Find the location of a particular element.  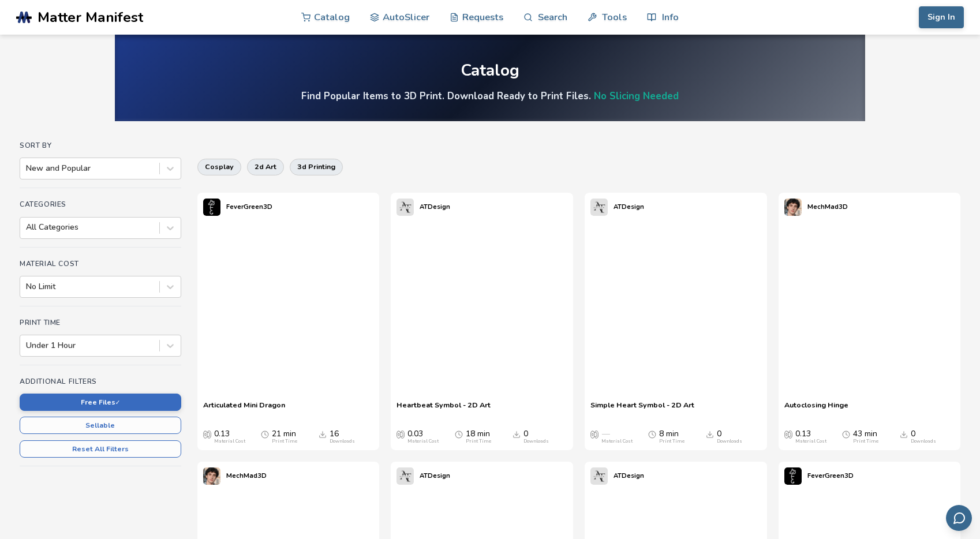

h4: Additional Filters is located at coordinates (101, 382).